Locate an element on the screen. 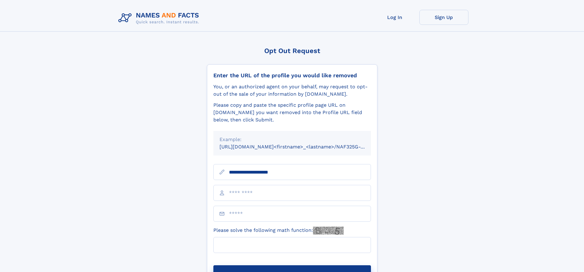 The width and height of the screenshot is (584, 272). img: Logo Names and Facts is located at coordinates (160, 18).